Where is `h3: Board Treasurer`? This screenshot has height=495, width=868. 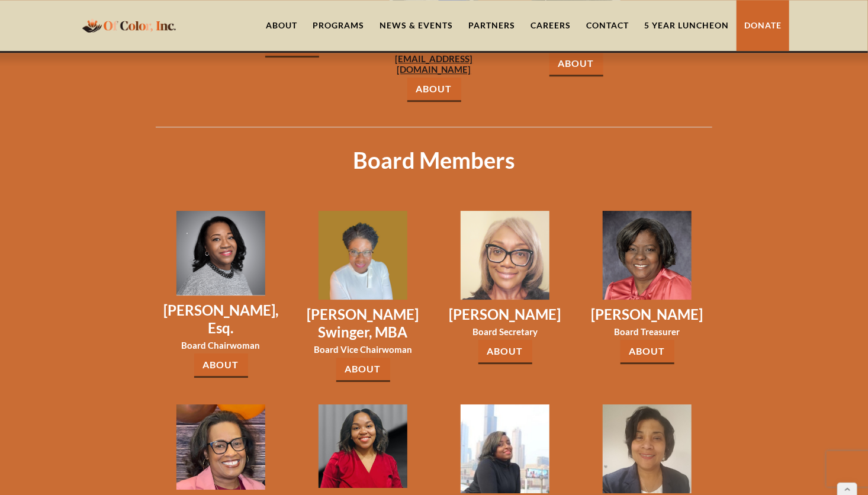
h3: Board Treasurer is located at coordinates (647, 331).